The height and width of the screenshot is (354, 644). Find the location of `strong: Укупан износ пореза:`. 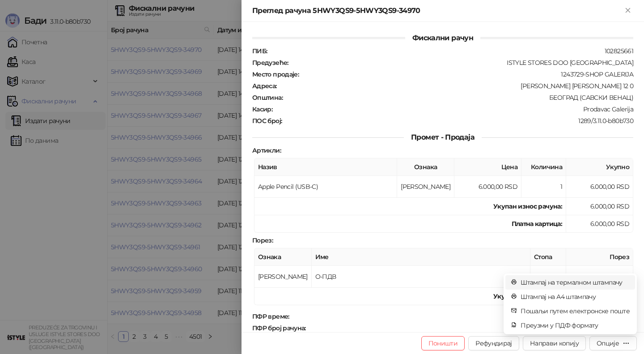

strong: Укупан износ пореза: is located at coordinates (528, 296).